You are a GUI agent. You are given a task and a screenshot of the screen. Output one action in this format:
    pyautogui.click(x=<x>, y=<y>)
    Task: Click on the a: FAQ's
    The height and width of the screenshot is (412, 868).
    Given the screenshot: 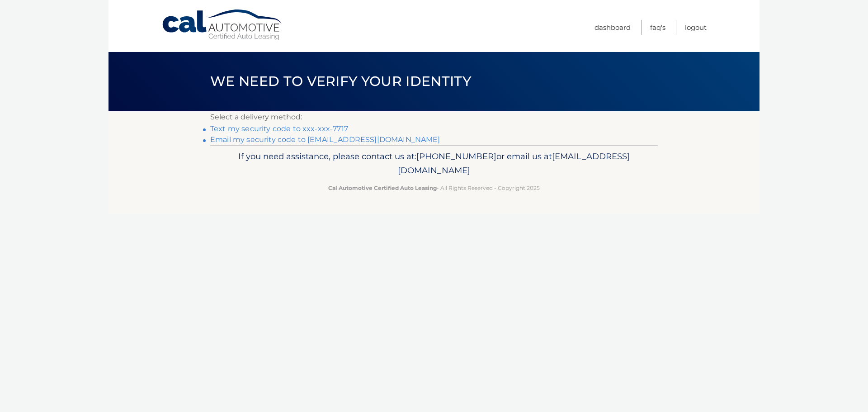 What is the action you would take?
    pyautogui.click(x=658, y=27)
    